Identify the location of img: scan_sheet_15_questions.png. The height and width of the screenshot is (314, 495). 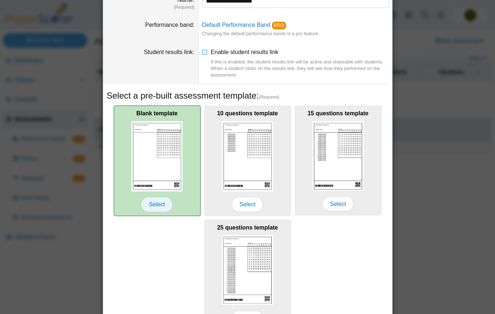
(338, 156).